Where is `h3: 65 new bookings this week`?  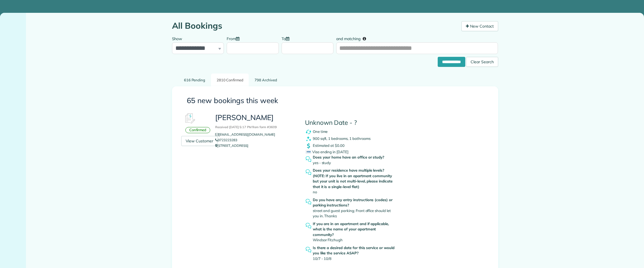
h3: 65 new bookings this week is located at coordinates (335, 101).